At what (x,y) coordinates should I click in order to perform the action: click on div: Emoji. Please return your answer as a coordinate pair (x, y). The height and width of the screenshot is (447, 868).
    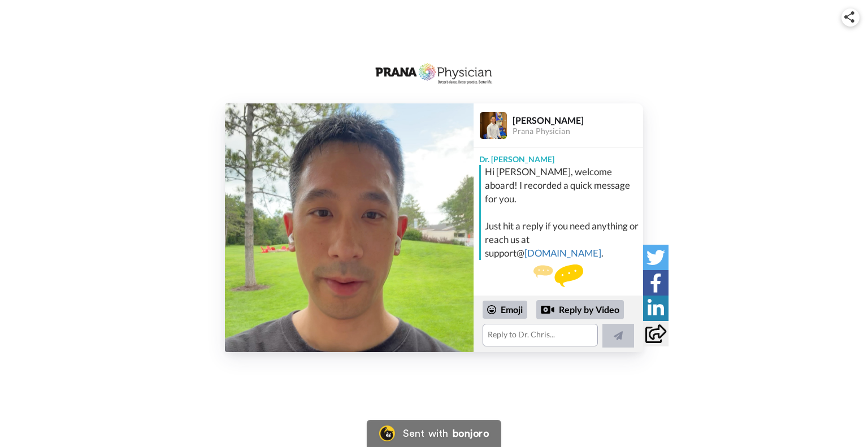
    Looking at the image, I should click on (504, 310).